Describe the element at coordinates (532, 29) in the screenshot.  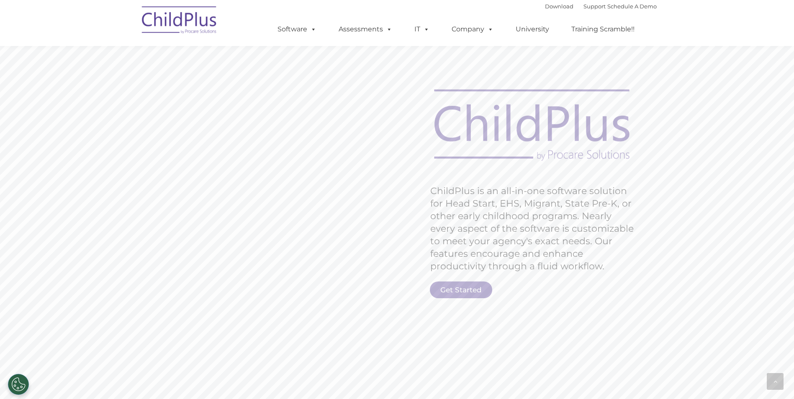
I see `a: University` at that location.